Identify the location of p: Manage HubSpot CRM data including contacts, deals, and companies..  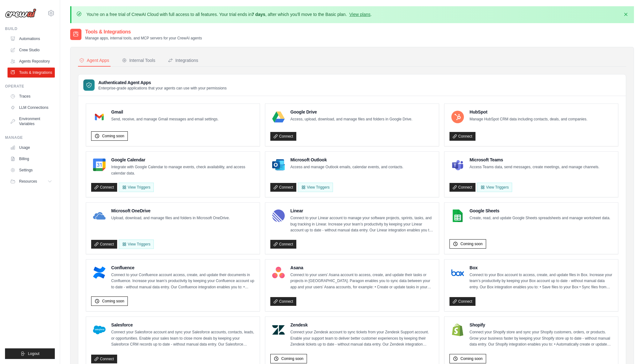
(529, 120).